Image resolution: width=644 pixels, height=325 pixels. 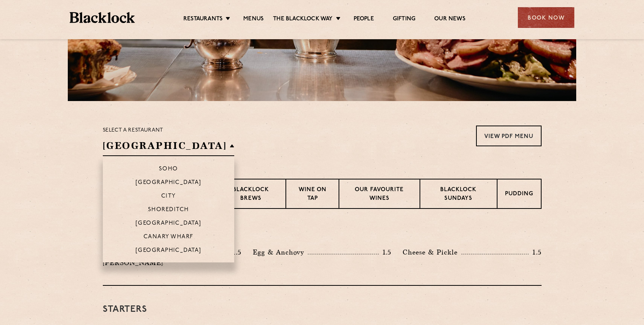 What do you see at coordinates (379, 195) in the screenshot?
I see `p: Our favourite wines` at bounding box center [379, 195].